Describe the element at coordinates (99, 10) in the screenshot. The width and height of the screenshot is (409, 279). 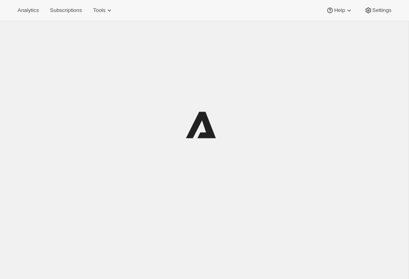
I see `span: Tools` at that location.